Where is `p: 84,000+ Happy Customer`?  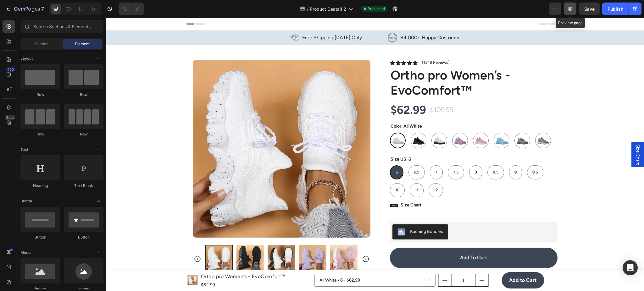 p: 84,000+ Happy Customer is located at coordinates (324, 20).